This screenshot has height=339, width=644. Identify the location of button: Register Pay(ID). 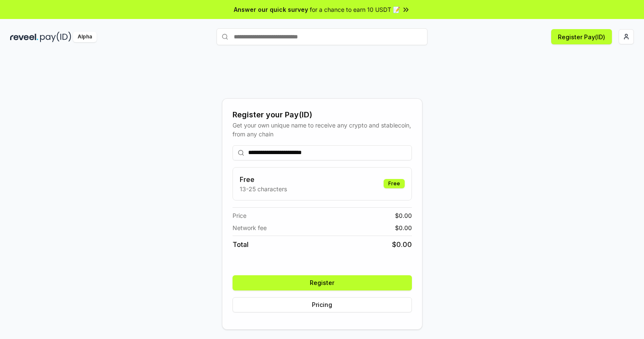
(582, 36).